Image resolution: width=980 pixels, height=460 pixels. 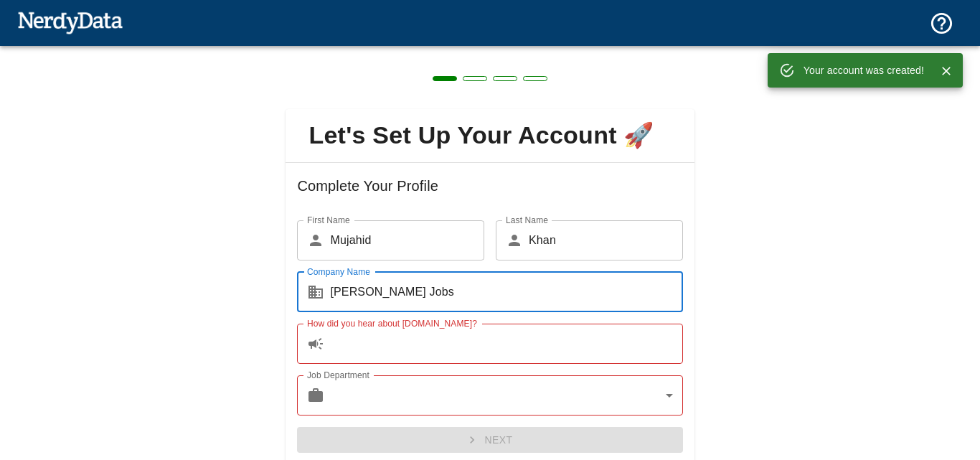 I want to click on label: First Name, so click(x=329, y=220).